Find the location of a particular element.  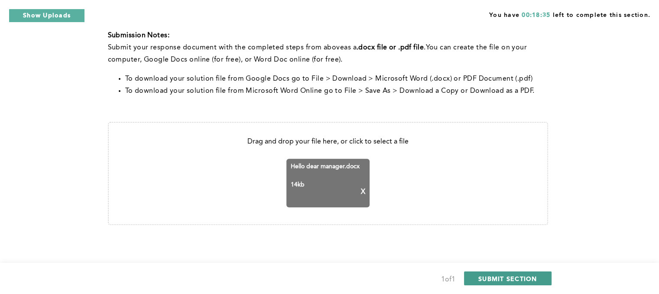

button: SUBMIT SECTION is located at coordinates (508, 278).